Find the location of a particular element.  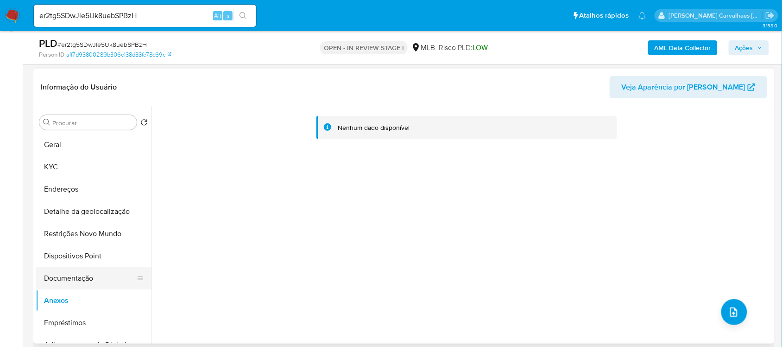

button: KYC is located at coordinates (94, 167).